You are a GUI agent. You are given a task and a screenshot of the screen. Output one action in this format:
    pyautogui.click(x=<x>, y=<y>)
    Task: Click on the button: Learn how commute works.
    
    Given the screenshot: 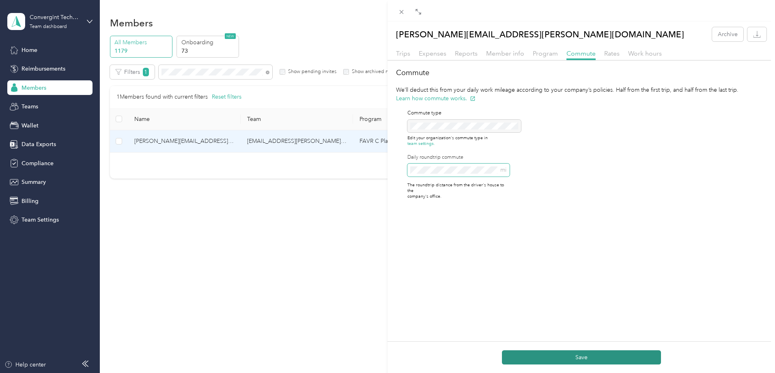 What is the action you would take?
    pyautogui.click(x=436, y=98)
    